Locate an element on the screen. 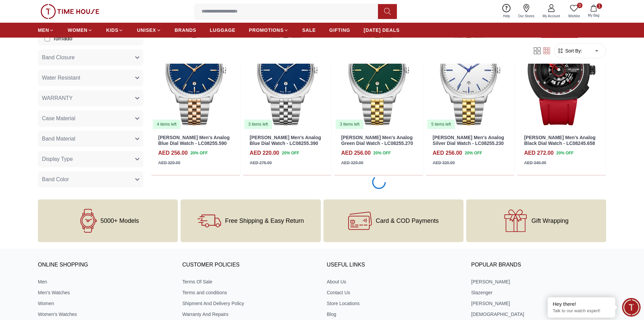 This screenshot has width=644, height=320. button: Band Closure is located at coordinates (90, 58).